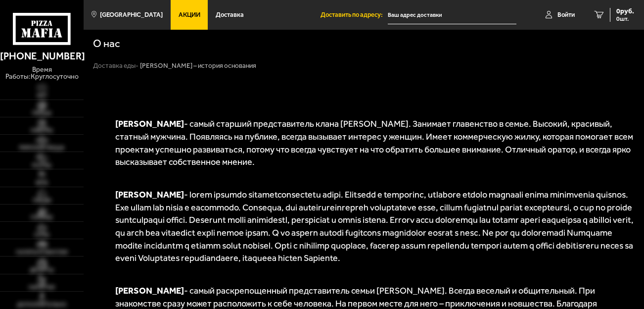 The width and height of the screenshot is (644, 309). Describe the element at coordinates (625, 19) in the screenshot. I see `span: 0 шт.` at that location.